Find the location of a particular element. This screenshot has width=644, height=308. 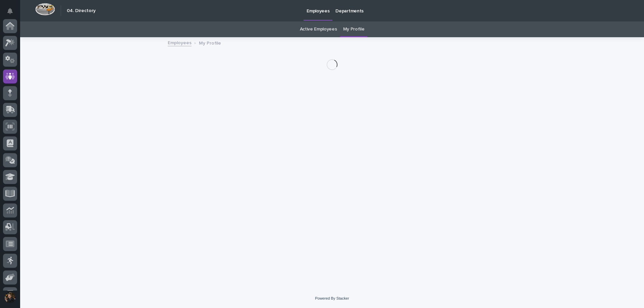

a: Active Employees is located at coordinates (318, 29).